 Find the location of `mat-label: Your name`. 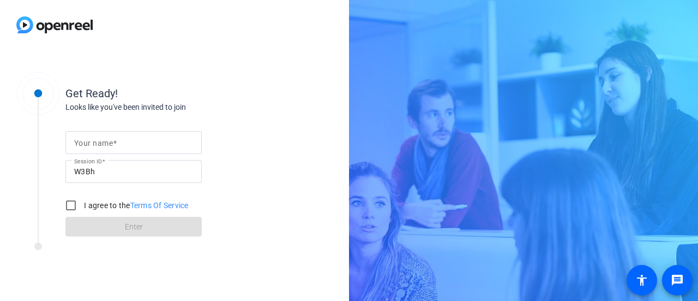

mat-label: Your name is located at coordinates (93, 143).